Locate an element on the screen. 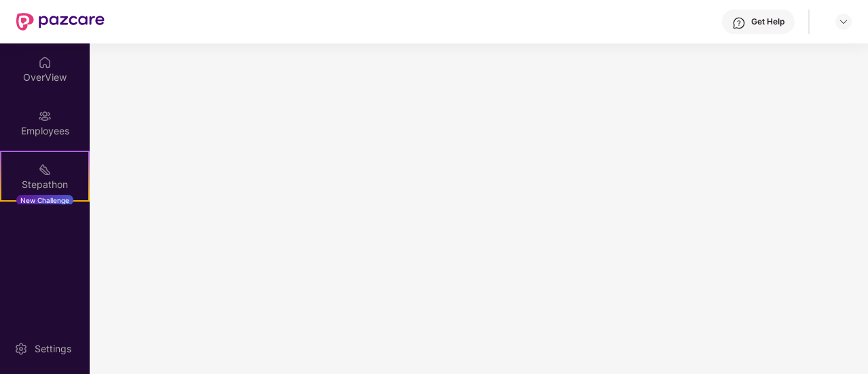 This screenshot has width=868, height=374. img: svg+xml;base64,PHN2ZyBpZD0iRW1wbG95ZWVzIiB4bWxucz0iaHR0cDovL3d3dy53My5vcmcvMjAwMC9zdmciIHdpZHRoPS... is located at coordinates (45, 117).